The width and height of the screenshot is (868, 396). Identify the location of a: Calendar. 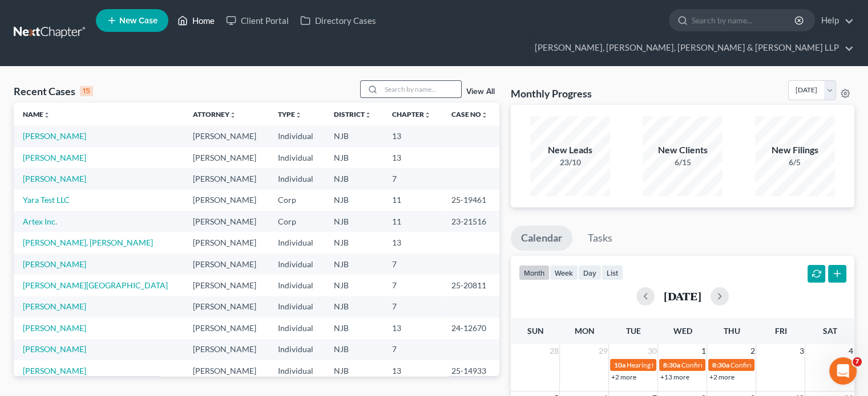
(541, 239).